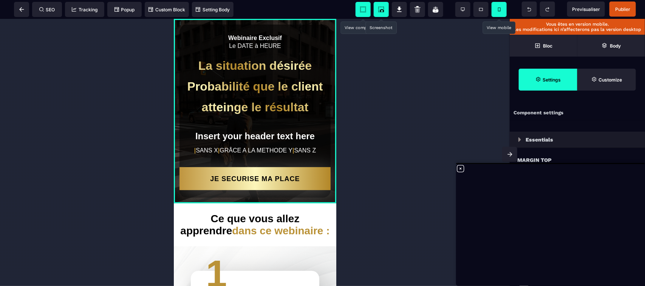 This screenshot has width=645, height=286. What do you see at coordinates (539, 140) in the screenshot?
I see `p: Essentials` at bounding box center [539, 140].